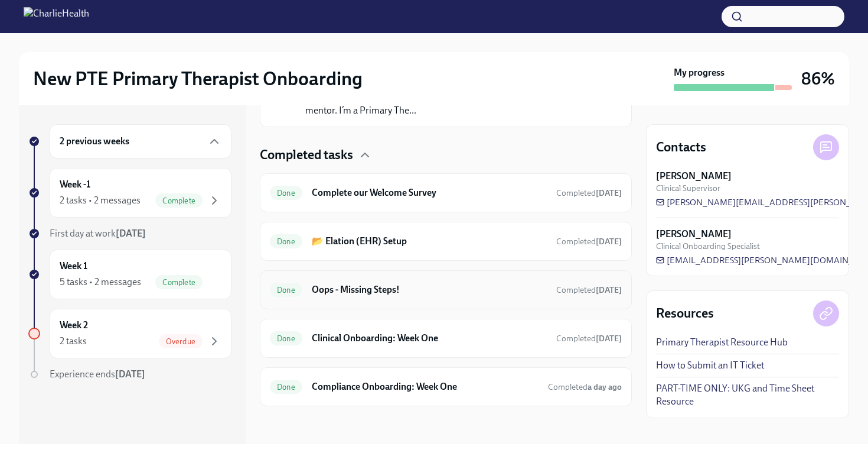  Describe the element at coordinates (98, 233) in the screenshot. I see `span: First day at work` at that location.